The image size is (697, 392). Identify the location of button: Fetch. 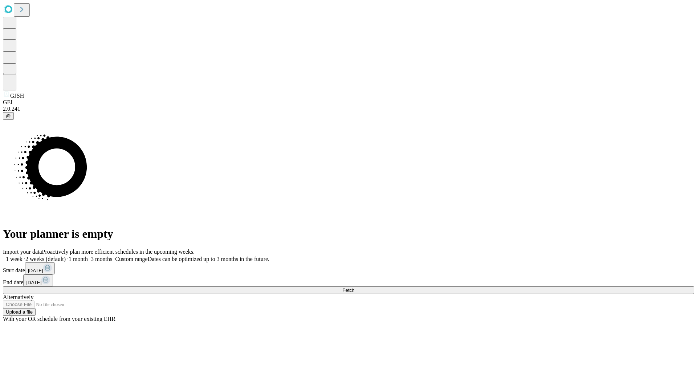
(349, 290).